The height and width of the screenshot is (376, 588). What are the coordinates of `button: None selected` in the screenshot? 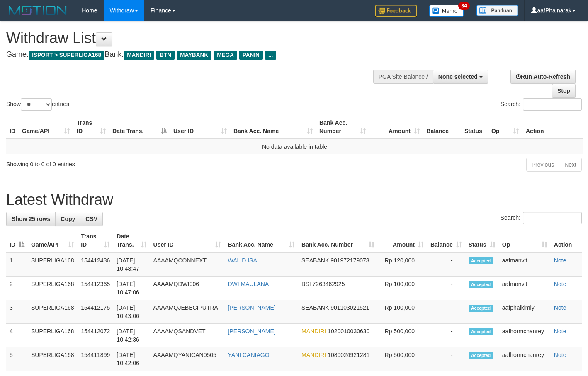 It's located at (460, 77).